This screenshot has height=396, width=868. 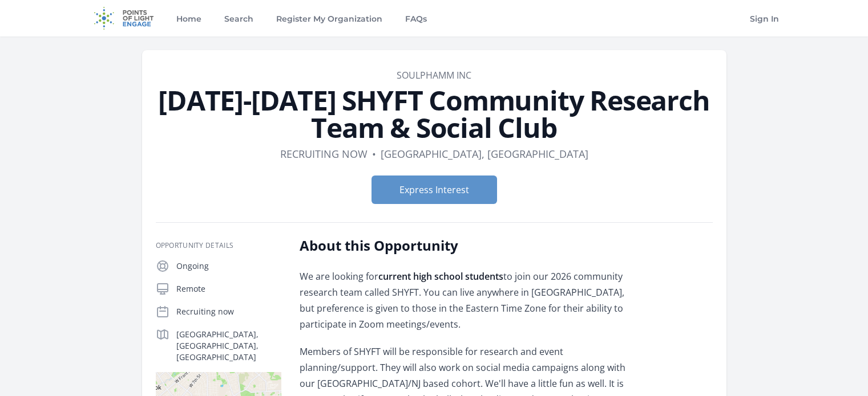 What do you see at coordinates (466, 246) in the screenshot?
I see `h2: About this Opportunity` at bounding box center [466, 246].